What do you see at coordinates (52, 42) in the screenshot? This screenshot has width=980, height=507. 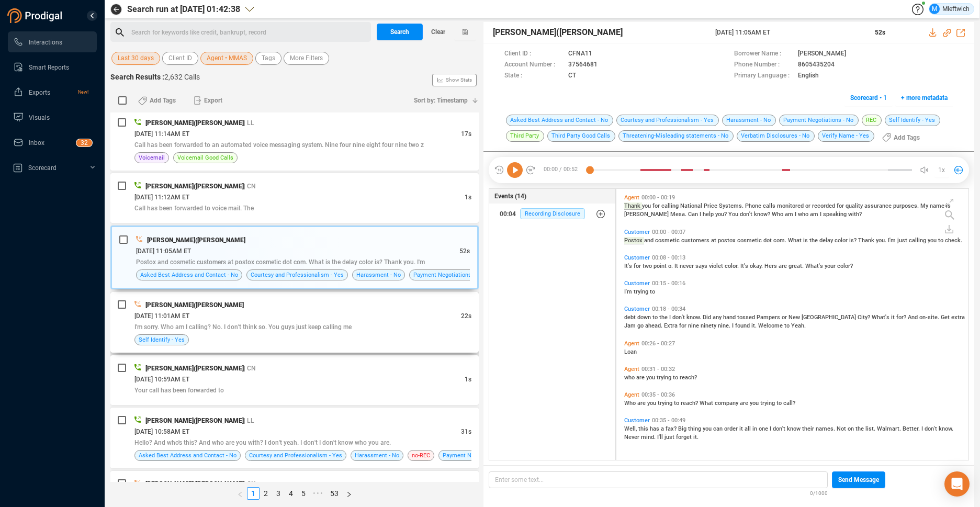 I see `li: Interactions` at bounding box center [52, 42].